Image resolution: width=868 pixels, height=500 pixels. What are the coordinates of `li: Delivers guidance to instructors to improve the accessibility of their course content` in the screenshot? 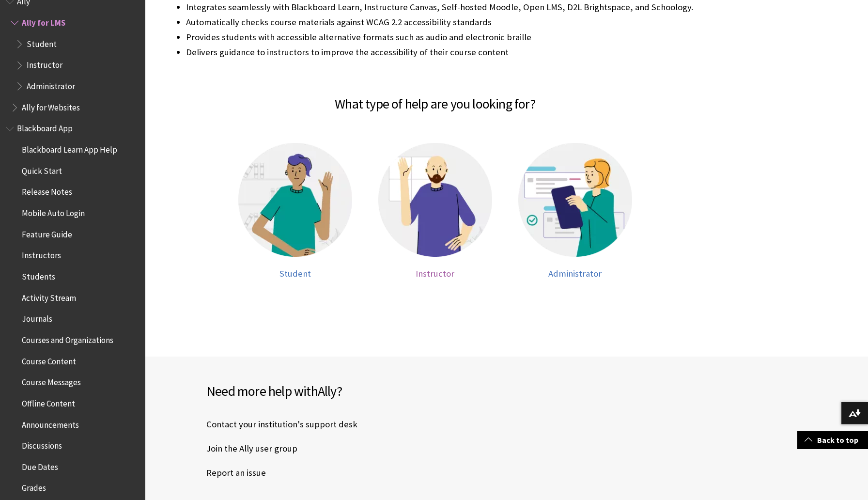 It's located at (450, 59).